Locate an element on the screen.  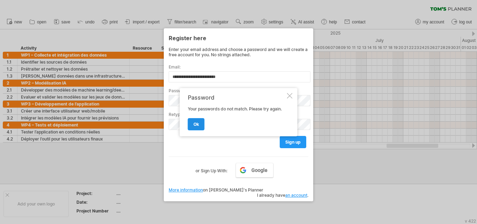
div: Password is located at coordinates (237, 98).